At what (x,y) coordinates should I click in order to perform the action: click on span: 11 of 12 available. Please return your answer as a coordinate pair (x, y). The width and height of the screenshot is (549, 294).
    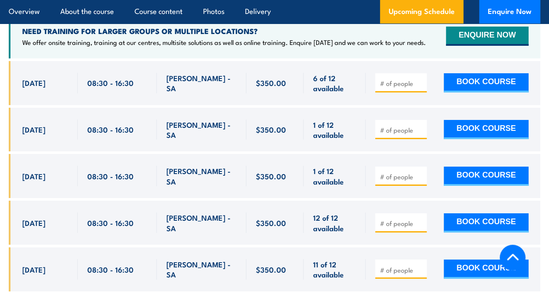
    Looking at the image, I should click on (335, 270).